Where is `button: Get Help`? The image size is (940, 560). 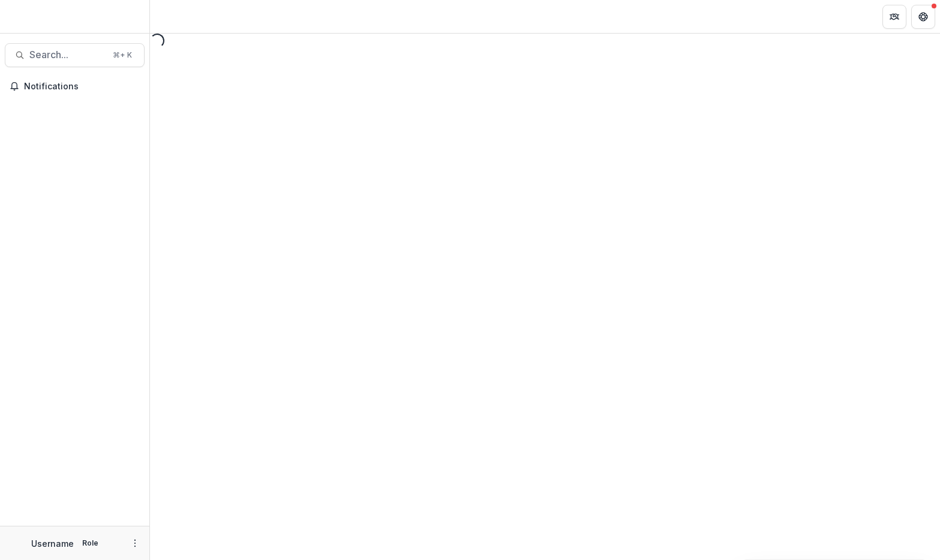
button: Get Help is located at coordinates (923, 17).